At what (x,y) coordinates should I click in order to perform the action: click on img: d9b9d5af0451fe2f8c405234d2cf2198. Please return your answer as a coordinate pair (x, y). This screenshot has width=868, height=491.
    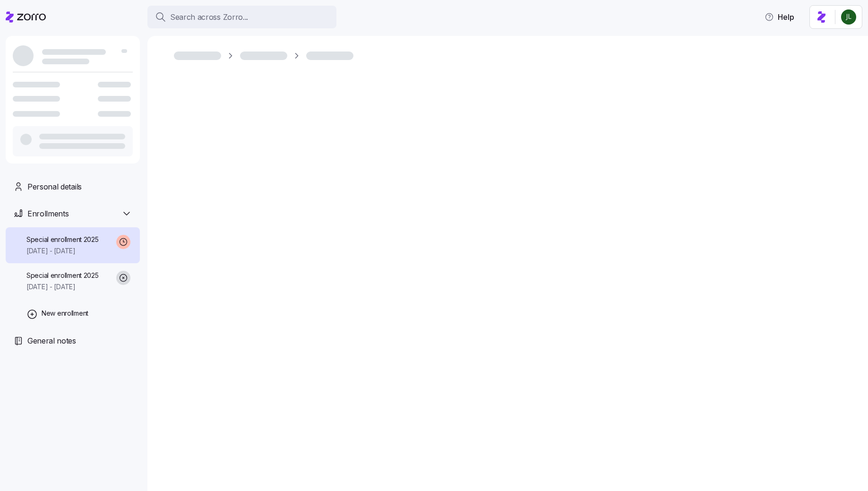
    Looking at the image, I should click on (848, 17).